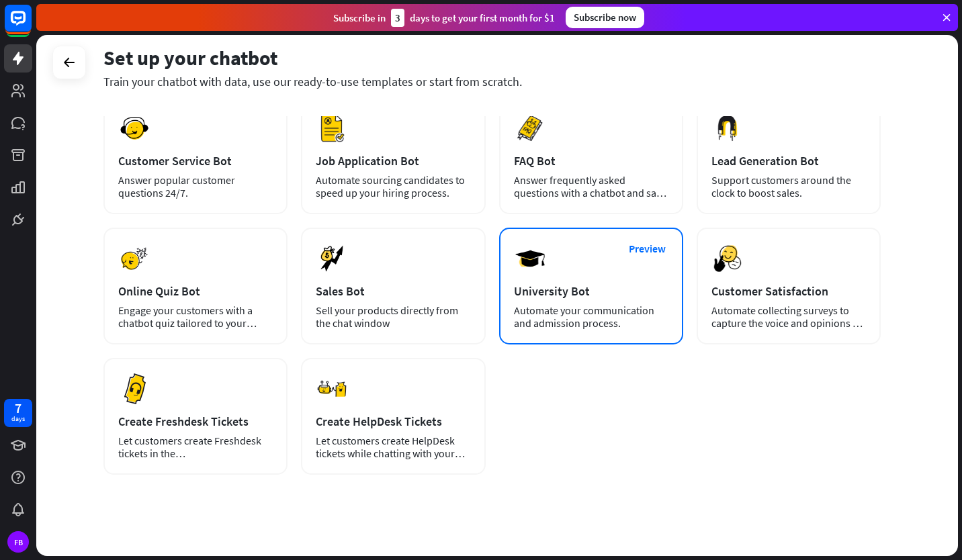 Image resolution: width=962 pixels, height=560 pixels. Describe the element at coordinates (18, 412) in the screenshot. I see `a: 7 days` at that location.